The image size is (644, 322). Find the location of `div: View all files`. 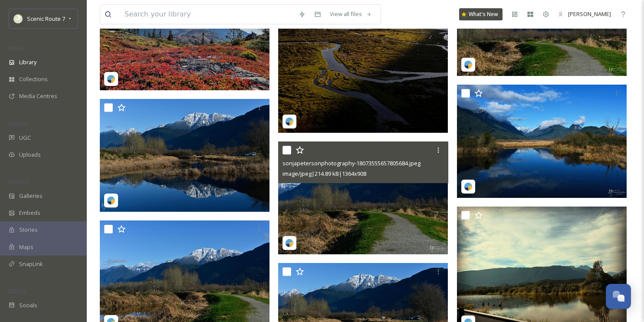

div: View all files is located at coordinates (351, 14).